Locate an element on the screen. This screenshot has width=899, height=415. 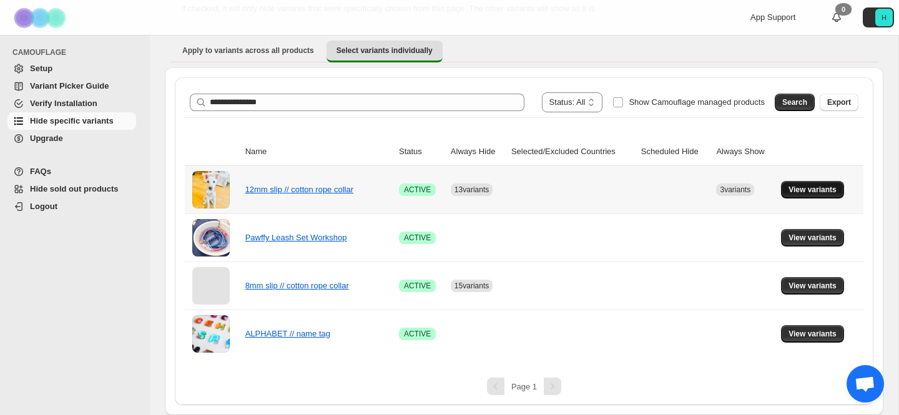
span: 13 variants is located at coordinates (472, 190).